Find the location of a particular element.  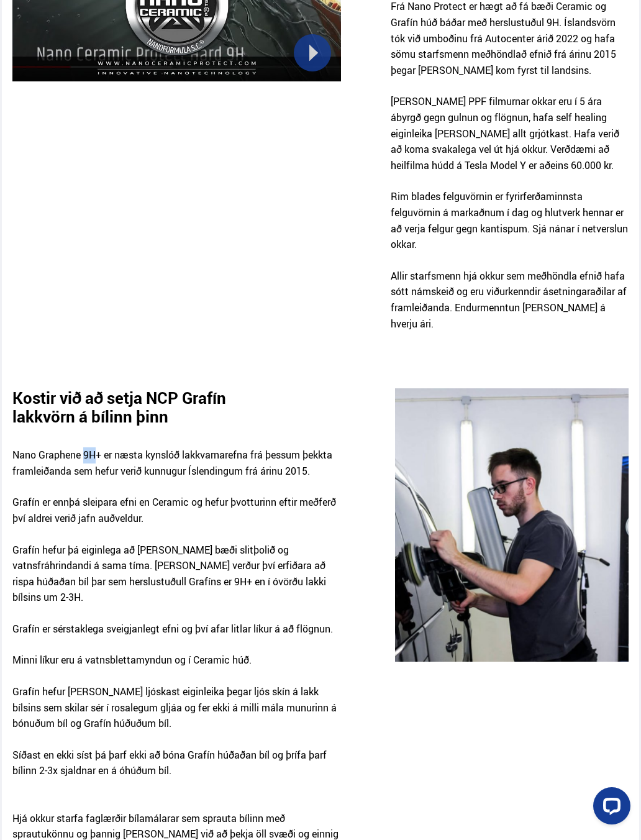

p: Grafín er ennþá sleipara efni en Ceramic og hefur þvotturinn eftir meðferð því aldrei verið jafn ... is located at coordinates (176, 518).